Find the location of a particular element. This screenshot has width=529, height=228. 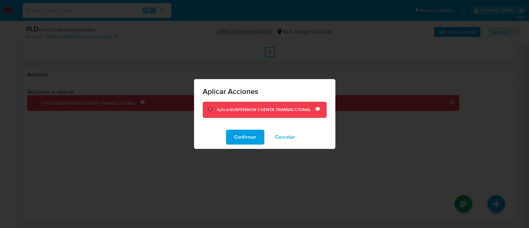

span: Aplicar Acciones is located at coordinates (264, 91).